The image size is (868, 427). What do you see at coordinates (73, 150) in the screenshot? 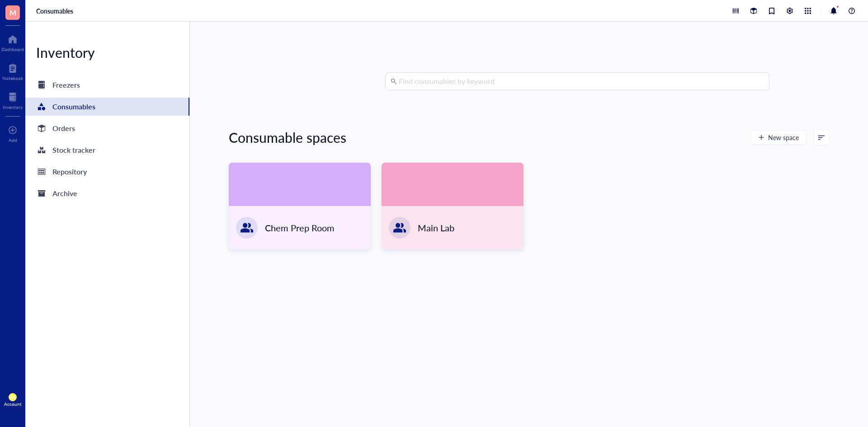
I see `div: Stock tracker` at bounding box center [73, 150].